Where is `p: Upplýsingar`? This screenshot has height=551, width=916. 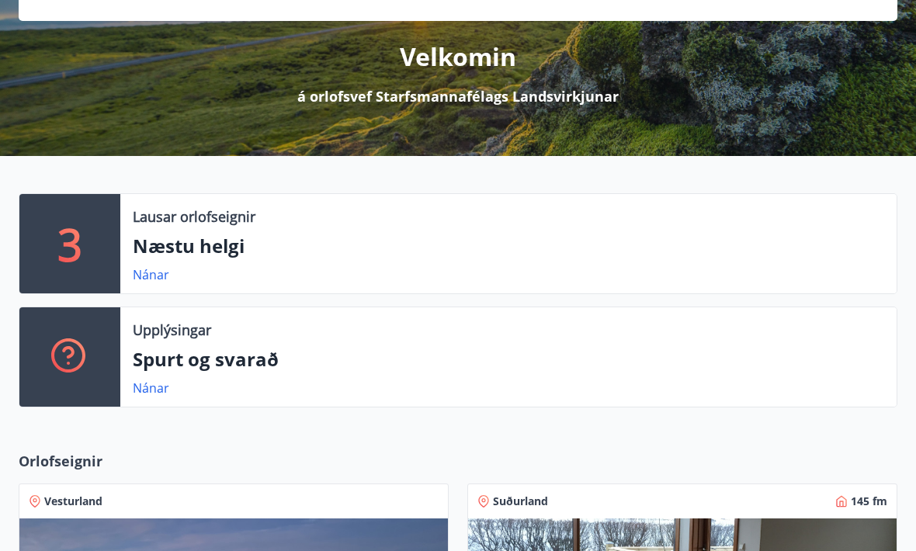 p: Upplýsingar is located at coordinates (172, 330).